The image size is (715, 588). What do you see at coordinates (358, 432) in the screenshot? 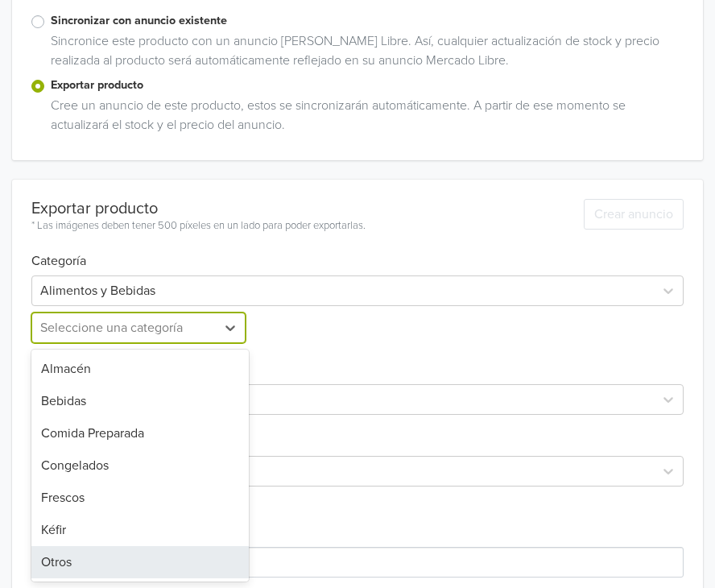
I see `h6: Tipo de listado` at bounding box center [358, 432].